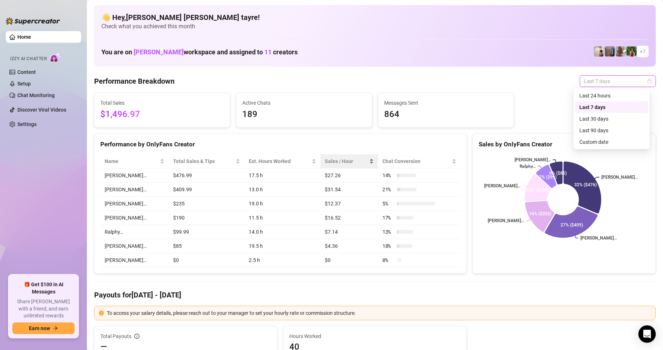 Image resolution: width=663 pixels, height=350 pixels. Describe the element at coordinates (346, 161) in the screenshot. I see `span: Sales / Hour` at that location.